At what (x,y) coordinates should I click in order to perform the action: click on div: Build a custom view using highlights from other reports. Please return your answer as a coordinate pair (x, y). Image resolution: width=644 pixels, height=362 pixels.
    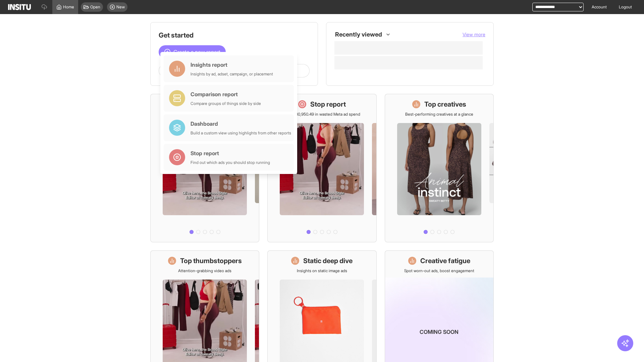
    Looking at the image, I should click on (241, 133).